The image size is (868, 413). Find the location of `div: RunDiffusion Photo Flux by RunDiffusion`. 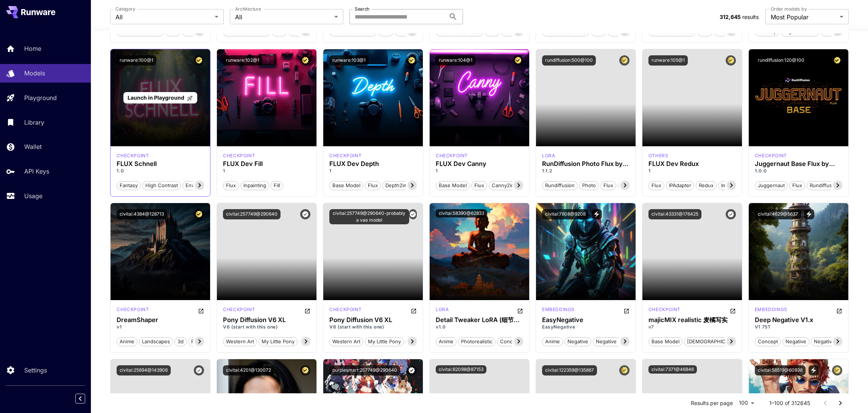

div: RunDiffusion Photo Flux by RunDiffusion is located at coordinates (585, 163).